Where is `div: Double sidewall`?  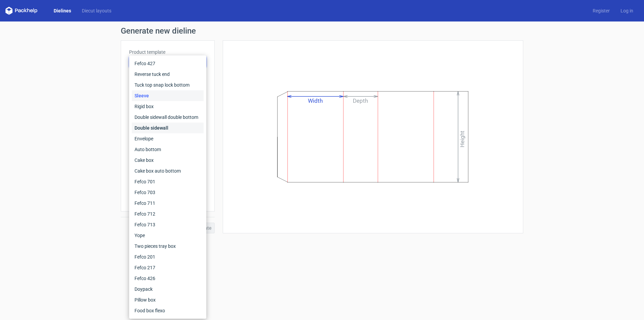
div: Double sidewall is located at coordinates (168, 128).